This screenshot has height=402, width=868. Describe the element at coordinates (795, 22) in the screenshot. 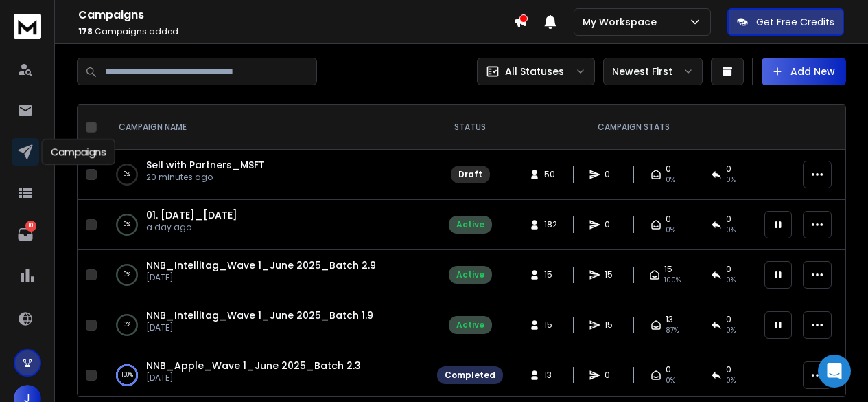

I see `p: Get Free Credits` at that location.